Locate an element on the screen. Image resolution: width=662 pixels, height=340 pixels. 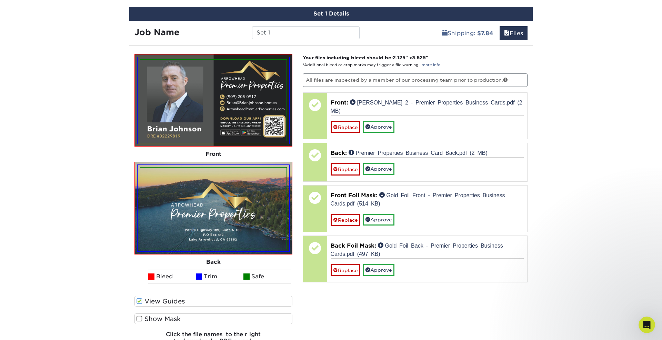
span: Help is located at coordinates (115, 235).